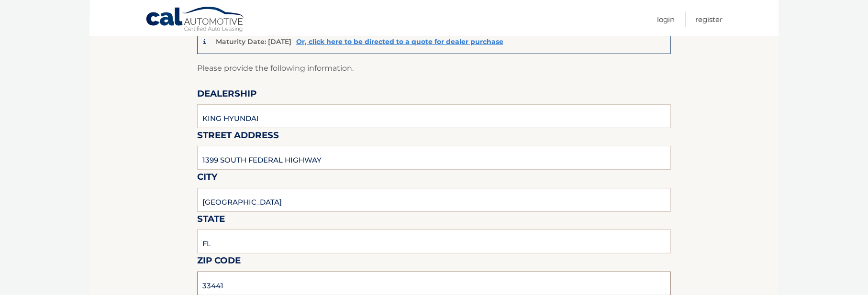  I want to click on label: City, so click(207, 178).